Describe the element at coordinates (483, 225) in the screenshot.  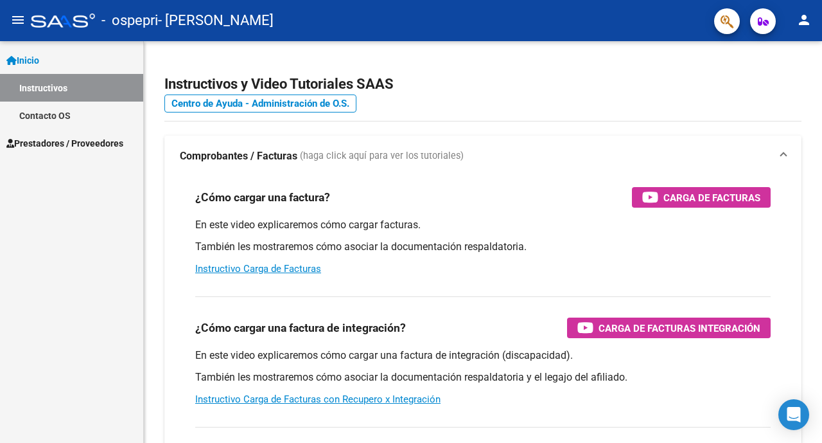
I see `p: En este video explicaremos cómo cargar facturas.` at that location.